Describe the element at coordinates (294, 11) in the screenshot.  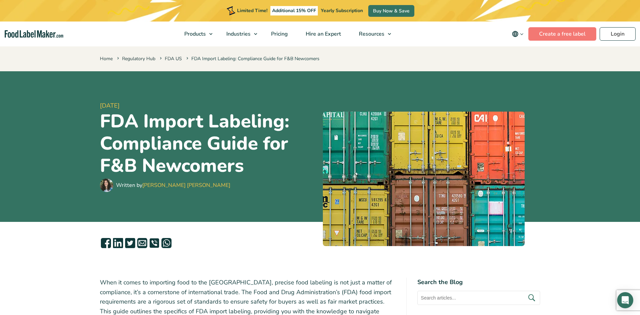
I see `span: Additional 15% OFF` at that location.